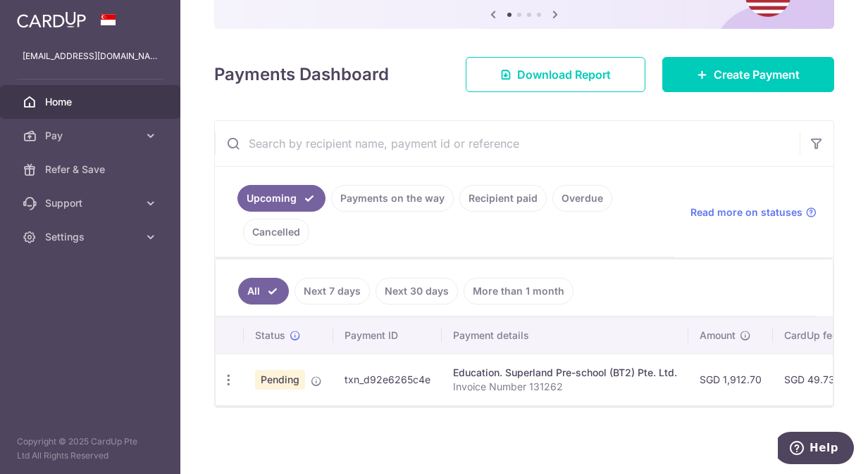  What do you see at coordinates (92, 102) in the screenshot?
I see `span: Home` at bounding box center [92, 102].